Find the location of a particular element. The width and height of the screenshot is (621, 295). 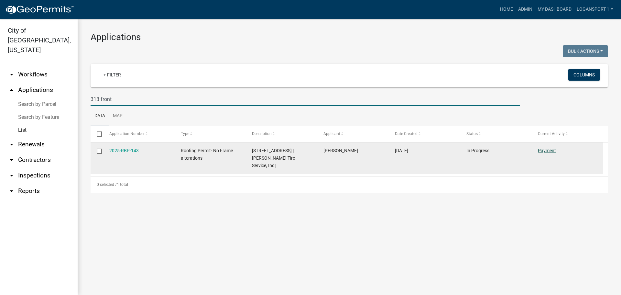

span: Application Number is located at coordinates (127, 134).